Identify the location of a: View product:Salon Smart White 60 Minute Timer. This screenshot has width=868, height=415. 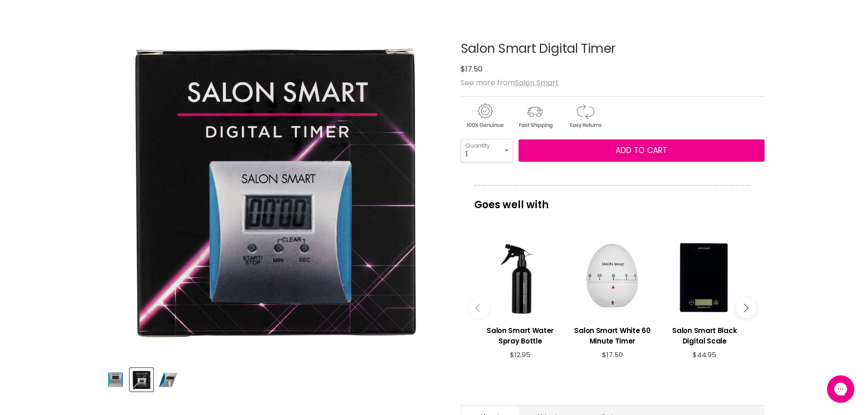
(612, 334).